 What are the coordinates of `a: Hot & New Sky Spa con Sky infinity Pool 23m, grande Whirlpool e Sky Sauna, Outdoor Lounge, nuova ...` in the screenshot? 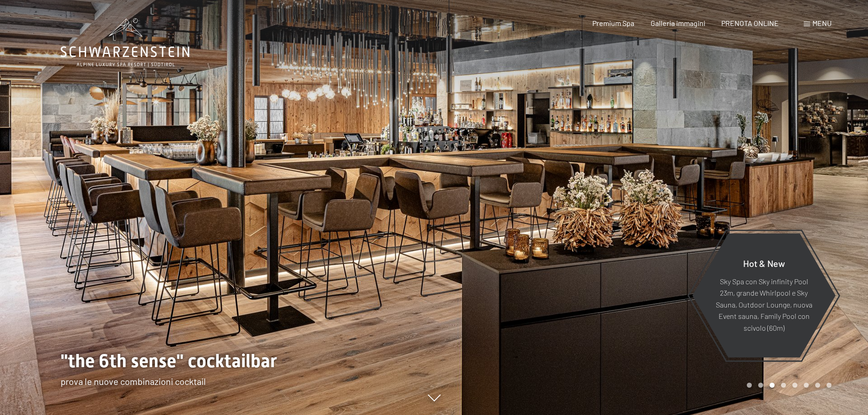 It's located at (764, 295).